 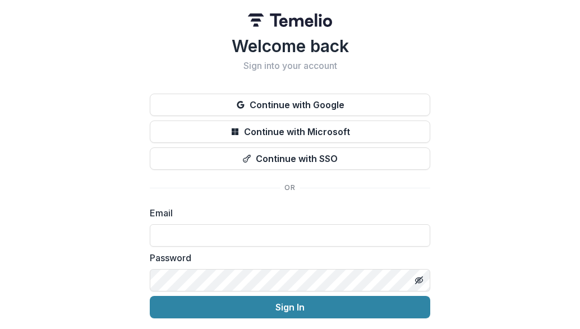 What do you see at coordinates (290, 307) in the screenshot?
I see `button: Sign In` at bounding box center [290, 307].